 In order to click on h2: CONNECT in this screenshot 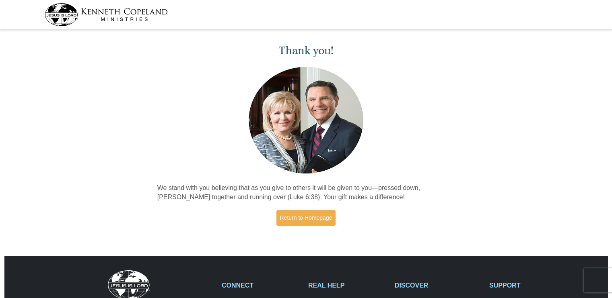, I will do `click(261, 285)`.